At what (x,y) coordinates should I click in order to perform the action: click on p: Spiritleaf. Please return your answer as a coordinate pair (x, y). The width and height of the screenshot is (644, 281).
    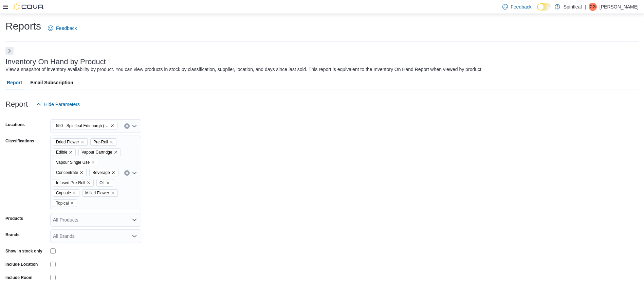
    Looking at the image, I should click on (573, 7).